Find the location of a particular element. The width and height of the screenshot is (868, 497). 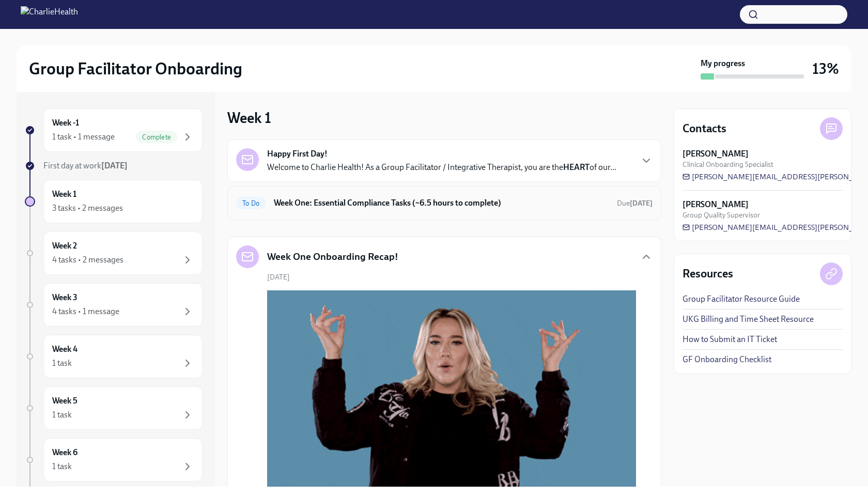

a: Week 51 task is located at coordinates (114, 408).